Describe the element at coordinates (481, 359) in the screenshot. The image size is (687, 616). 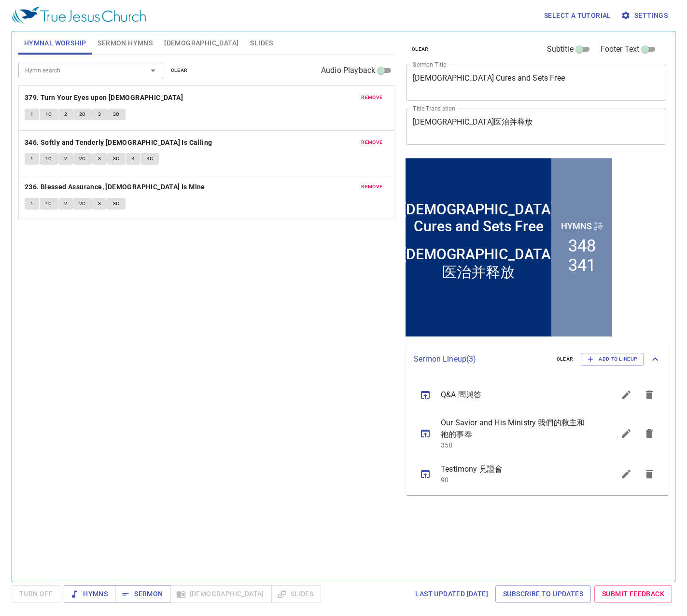
I see `p: Sermon Lineup ( 3 )` at that location.